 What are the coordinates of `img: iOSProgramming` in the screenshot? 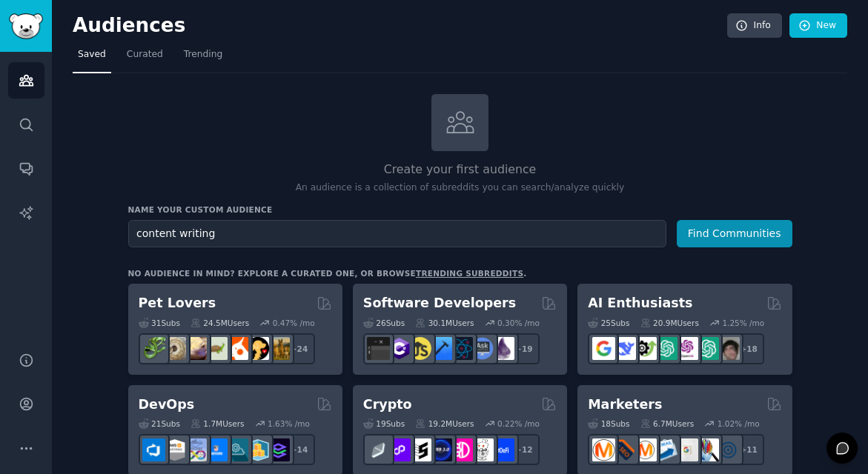 It's located at (440, 348).